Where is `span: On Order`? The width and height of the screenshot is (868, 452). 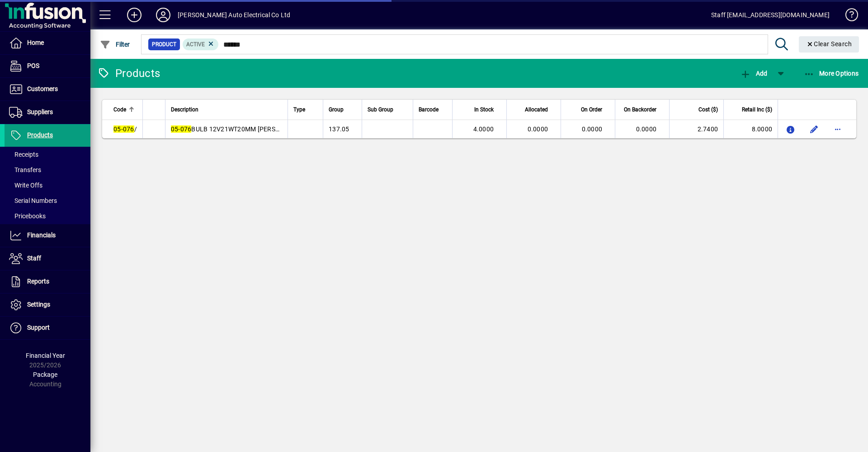 span: On Order is located at coordinates (591, 110).